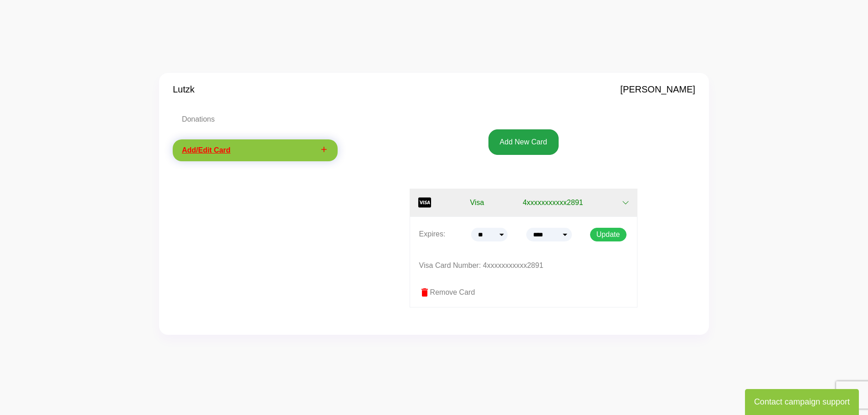 Image resolution: width=868 pixels, height=415 pixels. I want to click on p: Expires:, so click(432, 234).